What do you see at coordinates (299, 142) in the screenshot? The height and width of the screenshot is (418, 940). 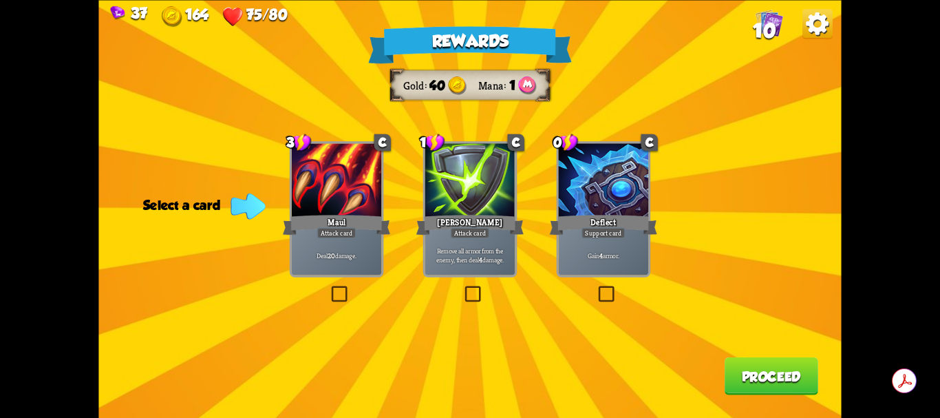 I see `div: 3` at bounding box center [299, 142].